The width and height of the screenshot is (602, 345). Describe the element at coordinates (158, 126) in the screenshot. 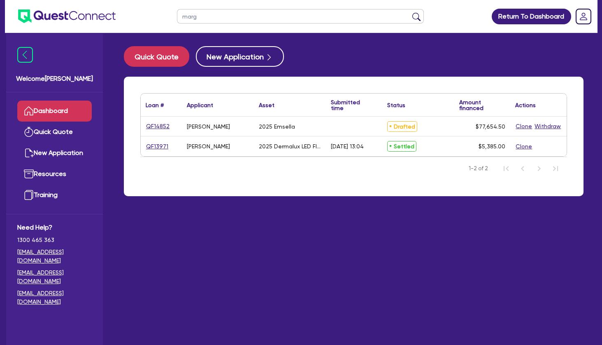

I see `a: QF14852` at that location.